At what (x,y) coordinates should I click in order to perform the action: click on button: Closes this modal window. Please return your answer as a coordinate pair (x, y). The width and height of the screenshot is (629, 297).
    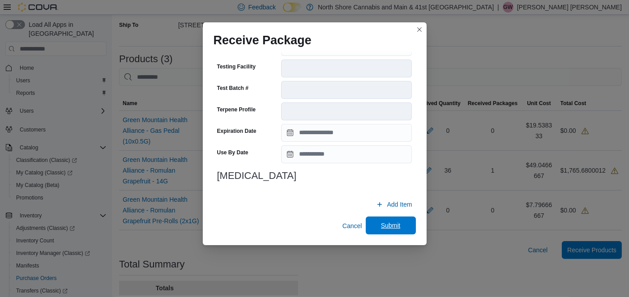
    Looking at the image, I should click on (420, 30).